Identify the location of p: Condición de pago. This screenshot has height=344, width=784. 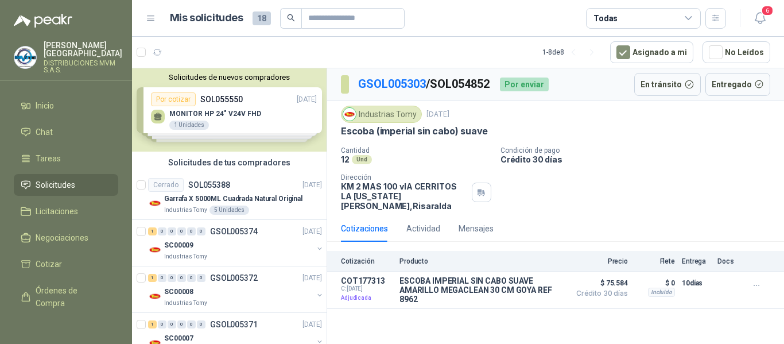
(640, 150).